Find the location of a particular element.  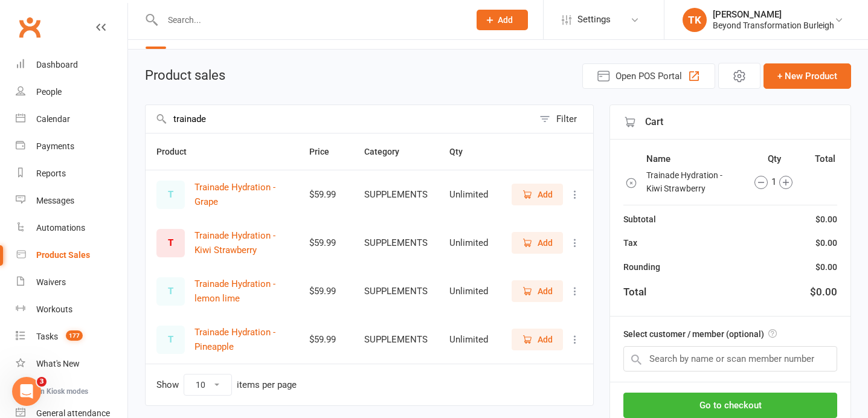

div: Reports is located at coordinates (51, 173).